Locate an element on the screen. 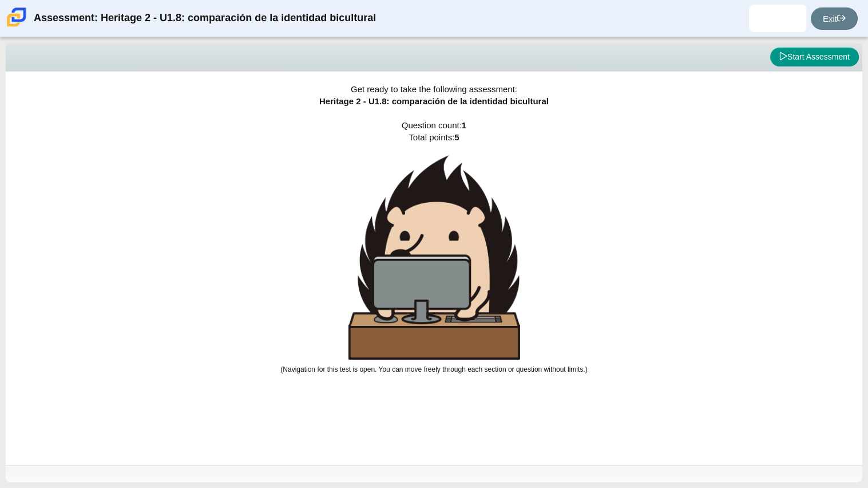 The height and width of the screenshot is (488, 868). button: Start Assessment is located at coordinates (815, 57).